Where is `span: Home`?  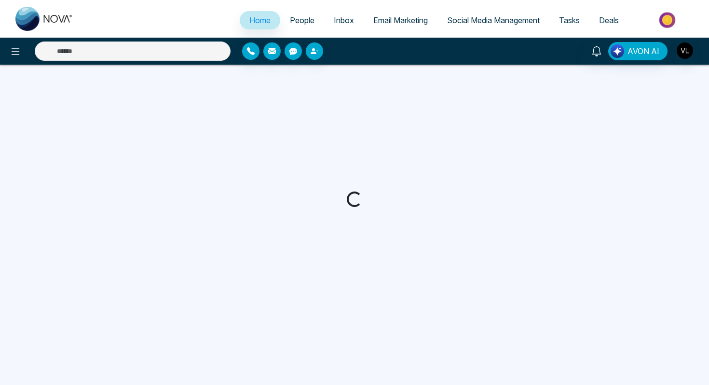 span: Home is located at coordinates (260, 20).